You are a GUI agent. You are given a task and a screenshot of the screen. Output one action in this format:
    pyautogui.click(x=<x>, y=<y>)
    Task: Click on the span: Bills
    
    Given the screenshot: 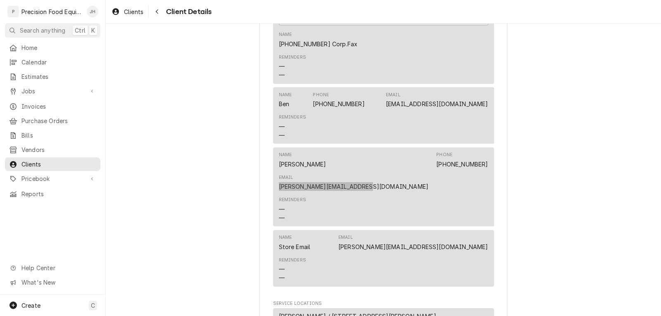 What is the action you would take?
    pyautogui.click(x=59, y=135)
    